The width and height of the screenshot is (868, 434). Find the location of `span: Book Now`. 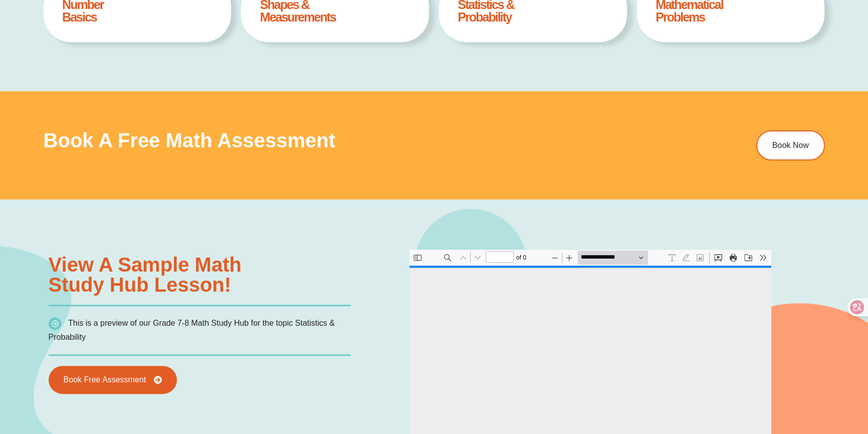

span: Book Now is located at coordinates (790, 145).